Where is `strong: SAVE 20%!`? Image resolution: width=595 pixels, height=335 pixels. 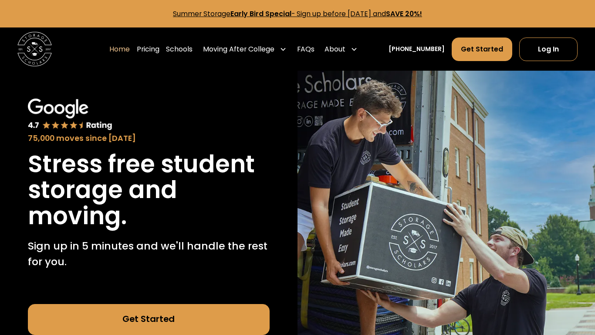
strong: SAVE 20%! is located at coordinates (404, 14).